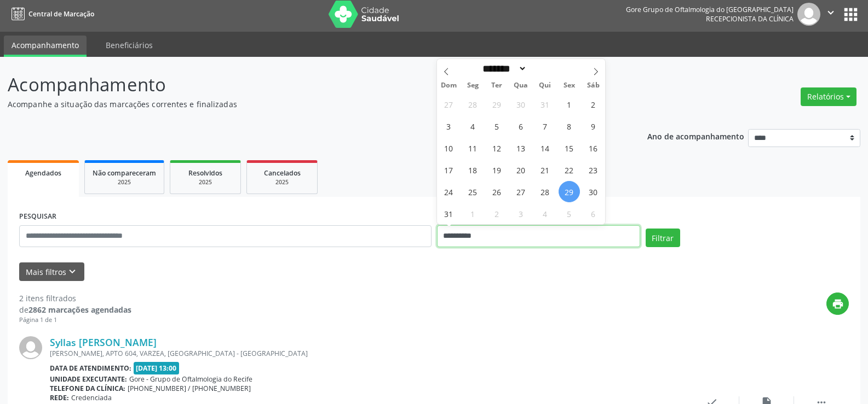 The height and width of the screenshot is (404, 868). What do you see at coordinates (472, 104) in the screenshot?
I see `span: Julho 28, 2025` at bounding box center [472, 104].